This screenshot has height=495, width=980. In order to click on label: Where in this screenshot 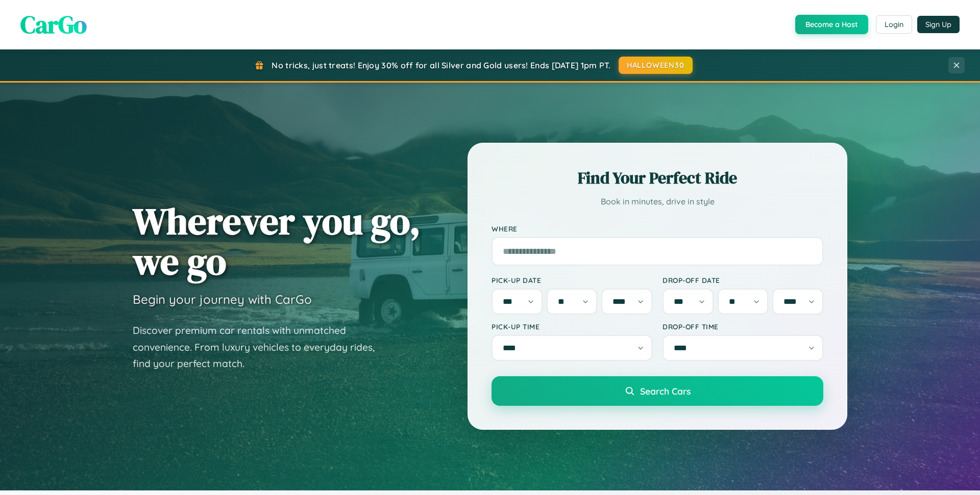, I will do `click(657, 228)`.